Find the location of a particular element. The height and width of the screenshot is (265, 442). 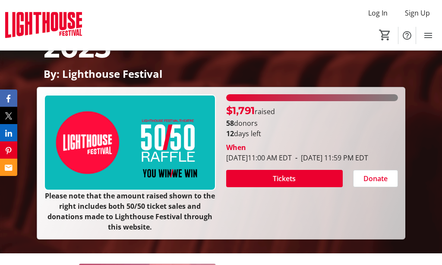

button: Log In is located at coordinates (378, 13).